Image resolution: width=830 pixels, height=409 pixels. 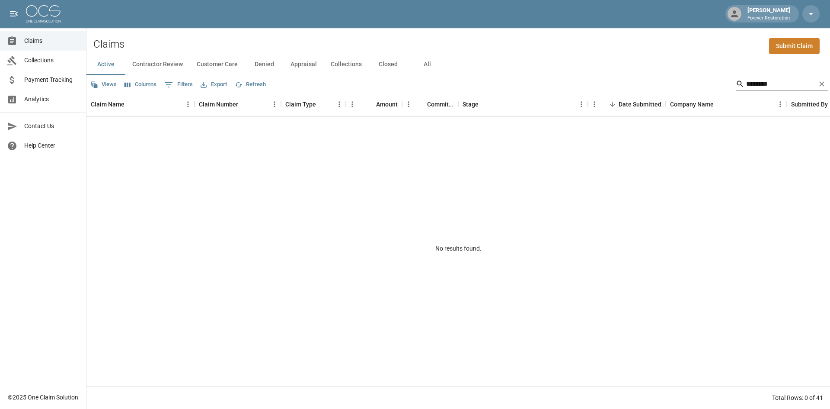 What do you see at coordinates (782, 85) in the screenshot?
I see `div: Search` at bounding box center [782, 85].